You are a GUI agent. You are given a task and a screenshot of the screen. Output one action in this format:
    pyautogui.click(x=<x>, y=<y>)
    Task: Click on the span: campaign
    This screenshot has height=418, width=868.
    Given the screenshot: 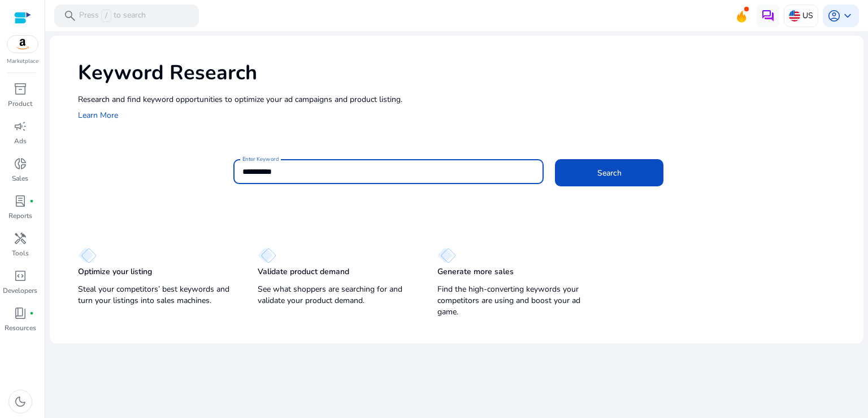 What is the action you would take?
    pyautogui.click(x=20, y=126)
    